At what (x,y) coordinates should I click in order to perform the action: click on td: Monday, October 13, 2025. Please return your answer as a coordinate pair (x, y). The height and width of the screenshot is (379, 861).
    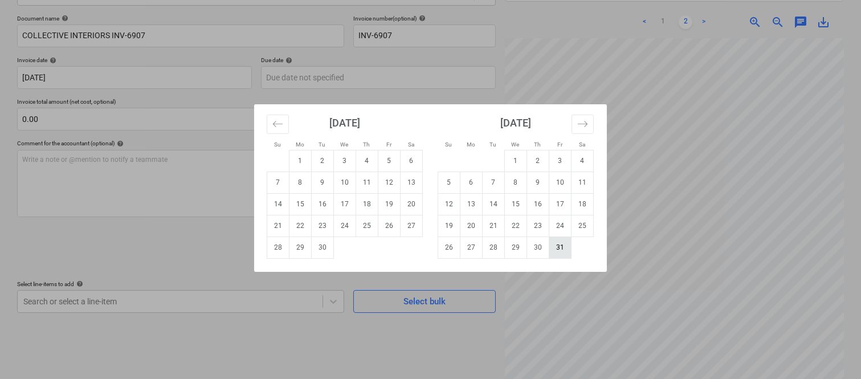
    Looking at the image, I should click on (471, 204).